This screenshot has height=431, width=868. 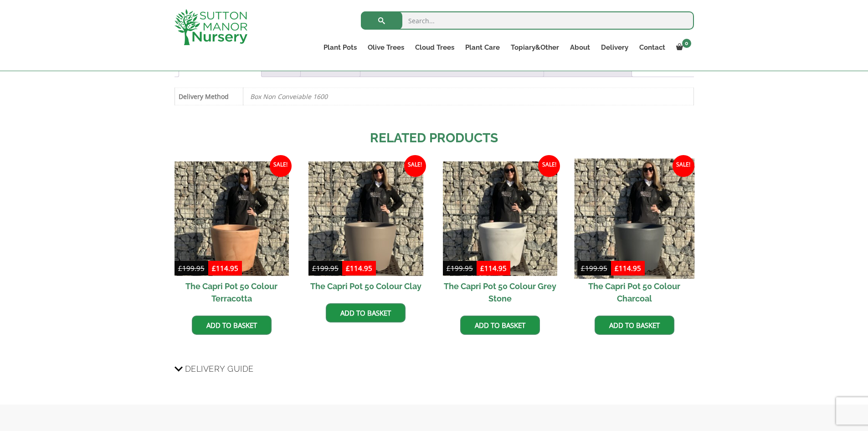 I want to click on img: The Capri Pot 50 Colour Terracotta, so click(x=232, y=218).